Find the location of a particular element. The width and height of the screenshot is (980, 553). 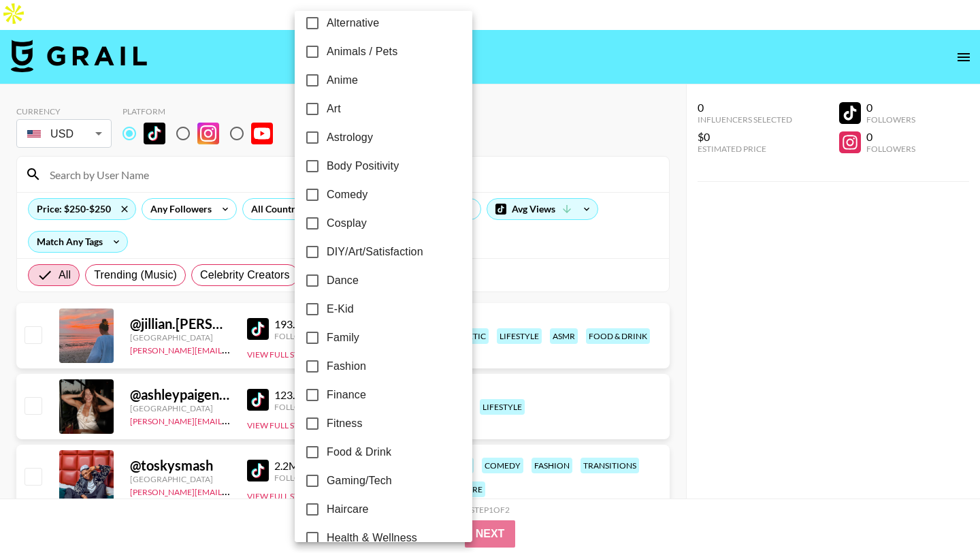

span: Cosplay is located at coordinates (346, 224).